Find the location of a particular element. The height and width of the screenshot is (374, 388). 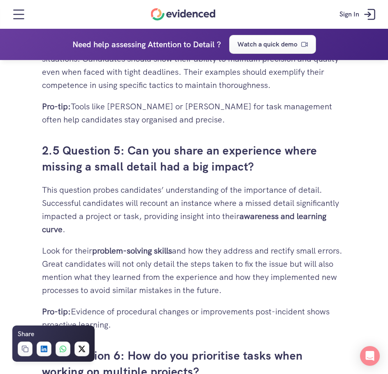

p: Need help assessing is located at coordinates (109, 44).